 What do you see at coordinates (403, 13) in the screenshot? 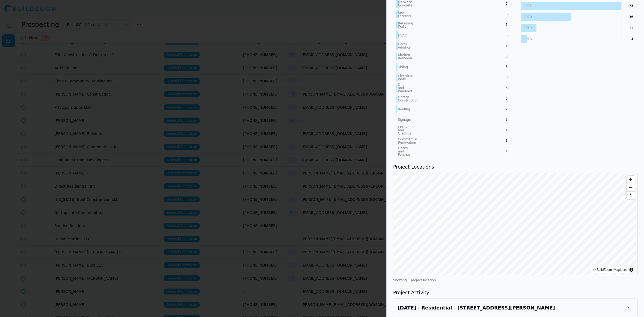
I see `tspan: Sewer` at bounding box center [403, 13].